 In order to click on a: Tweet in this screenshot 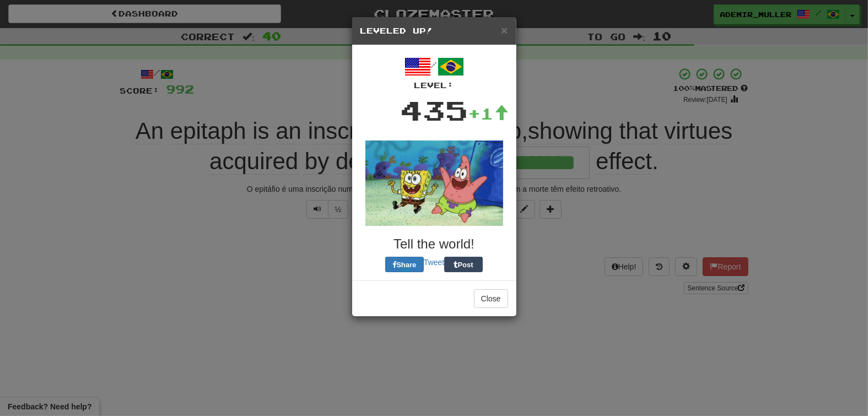, I will do `click(434, 262)`.